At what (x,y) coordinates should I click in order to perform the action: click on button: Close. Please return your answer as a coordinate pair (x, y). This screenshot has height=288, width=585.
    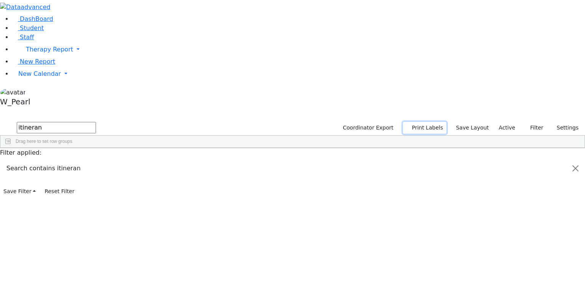
    Looking at the image, I should click on (576, 168).